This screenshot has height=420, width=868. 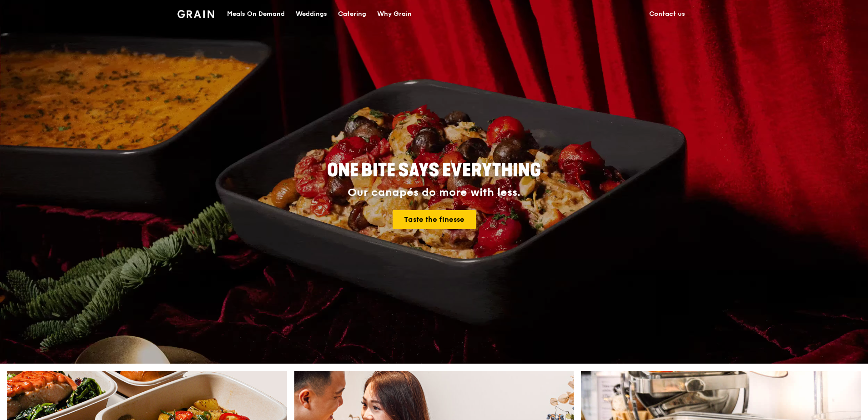 What do you see at coordinates (434, 220) in the screenshot?
I see `a: Taste the finesse` at bounding box center [434, 220].